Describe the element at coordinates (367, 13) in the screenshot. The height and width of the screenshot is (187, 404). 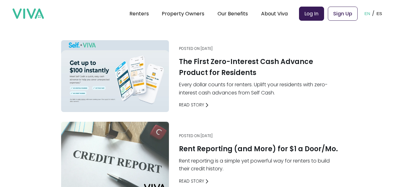
I see `button: EN` at that location.